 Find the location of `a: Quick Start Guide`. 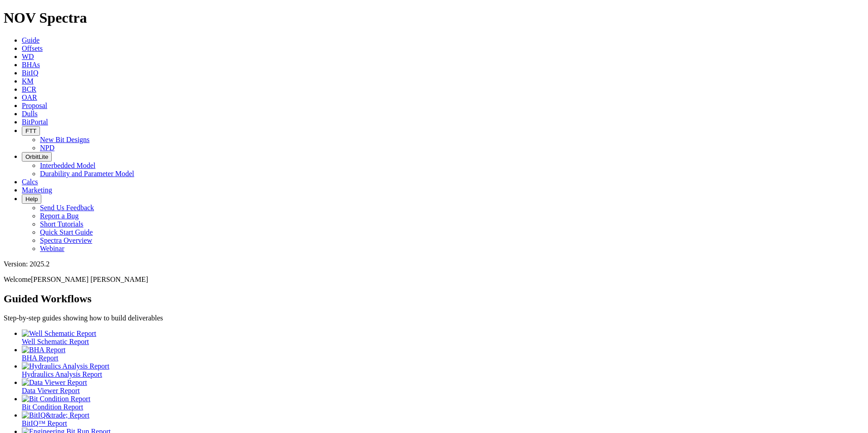

a: Quick Start Guide is located at coordinates (66, 232).